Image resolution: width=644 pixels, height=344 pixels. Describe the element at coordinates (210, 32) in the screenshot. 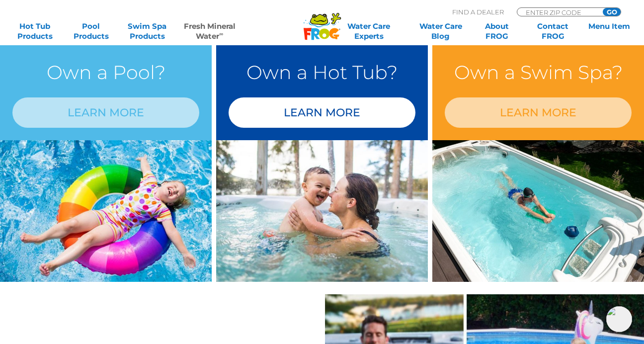

I see `a: Fresh MineralWater∞` at that location.